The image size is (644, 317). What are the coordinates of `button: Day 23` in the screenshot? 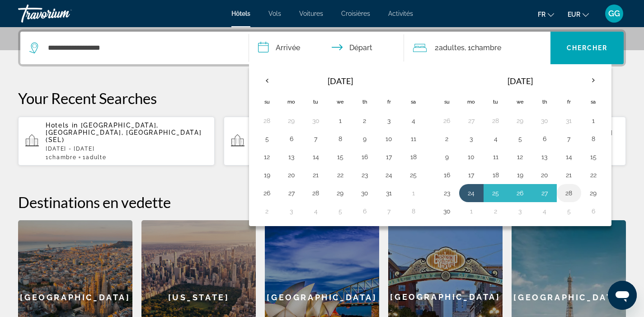 It's located at (447, 193).